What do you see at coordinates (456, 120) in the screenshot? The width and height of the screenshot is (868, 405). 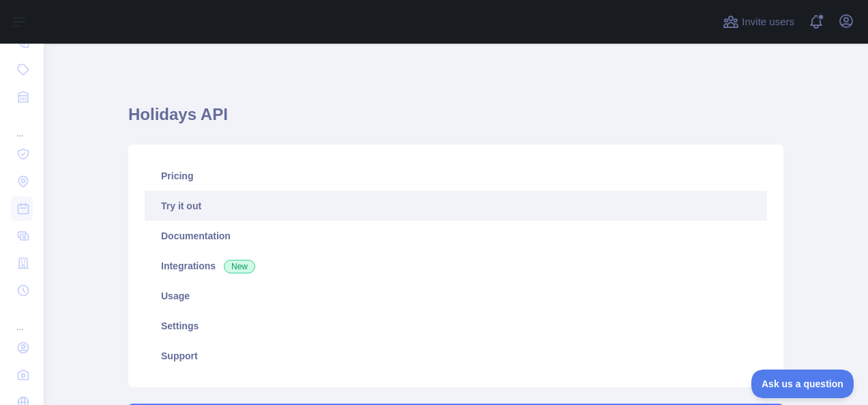 I see `h1: Holidays API` at bounding box center [456, 120].